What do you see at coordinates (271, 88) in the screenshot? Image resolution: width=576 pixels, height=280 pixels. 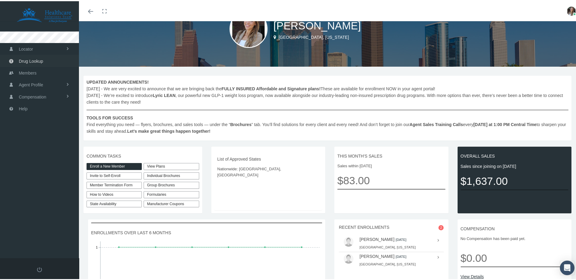 I see `b: FULLY INSURED Affordable and Signature plans!` at bounding box center [271, 88].